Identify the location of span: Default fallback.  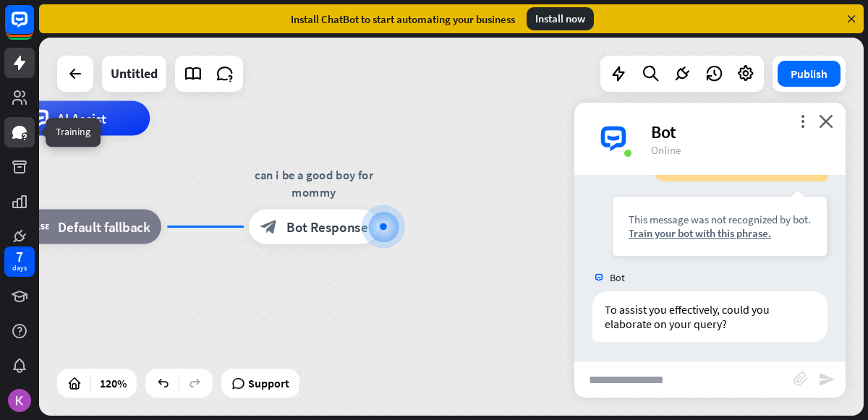
(104, 227).